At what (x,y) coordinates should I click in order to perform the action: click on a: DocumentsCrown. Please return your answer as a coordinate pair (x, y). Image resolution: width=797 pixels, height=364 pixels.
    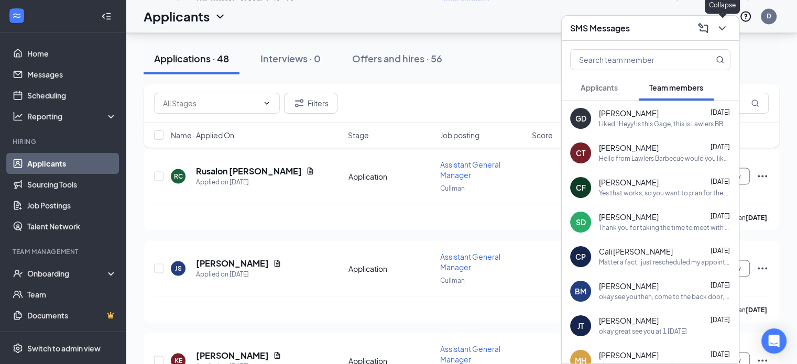
    Looking at the image, I should click on (72, 315).